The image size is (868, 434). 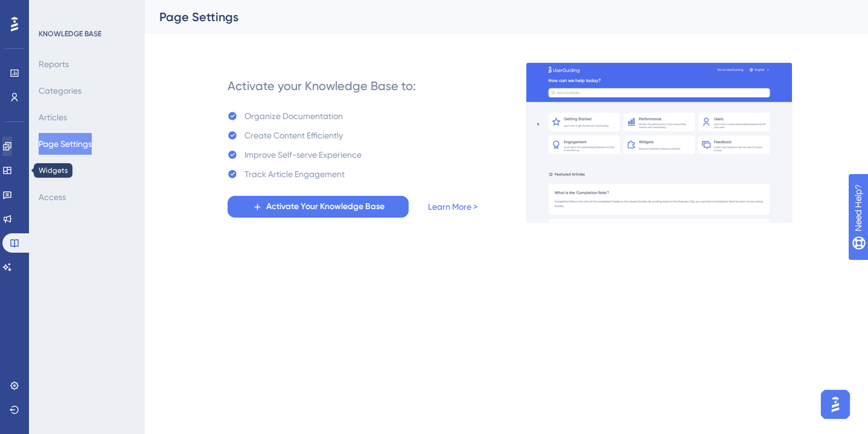 What do you see at coordinates (659, 142) in the screenshot?
I see `img: a27db7f7ef9877a438c7956077c236be.gif` at bounding box center [659, 142].